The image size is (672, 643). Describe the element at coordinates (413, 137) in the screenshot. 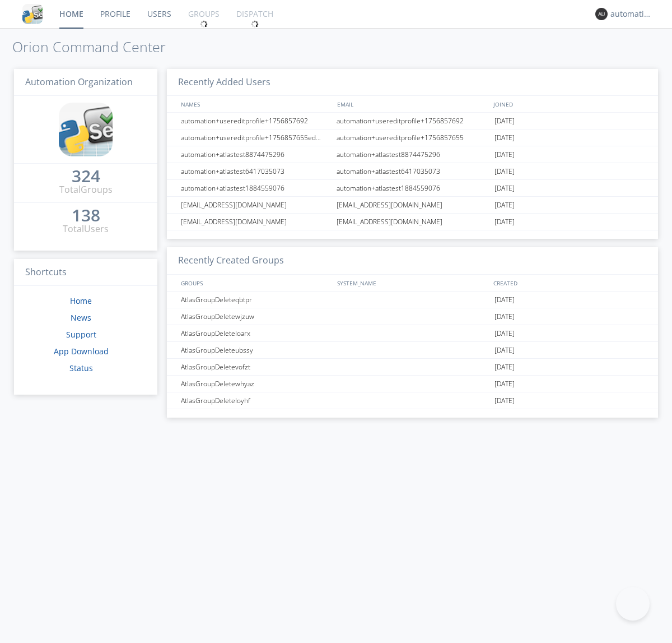

I see `div: automation+usereditprofile+1756857655` at that location.